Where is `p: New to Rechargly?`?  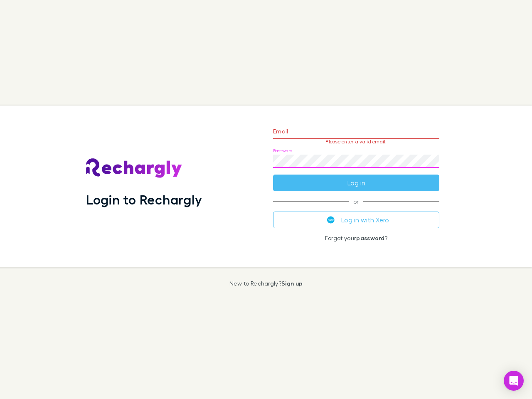 p: New to Rechargly? is located at coordinates (266, 283).